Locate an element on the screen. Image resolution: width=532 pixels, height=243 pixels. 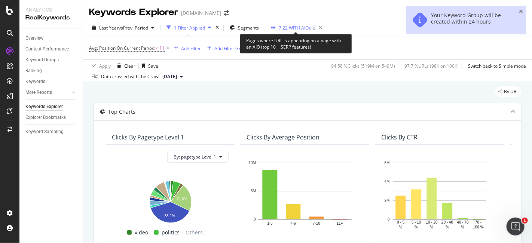
div: Data crossed with the Crawl is located at coordinates (130, 77).